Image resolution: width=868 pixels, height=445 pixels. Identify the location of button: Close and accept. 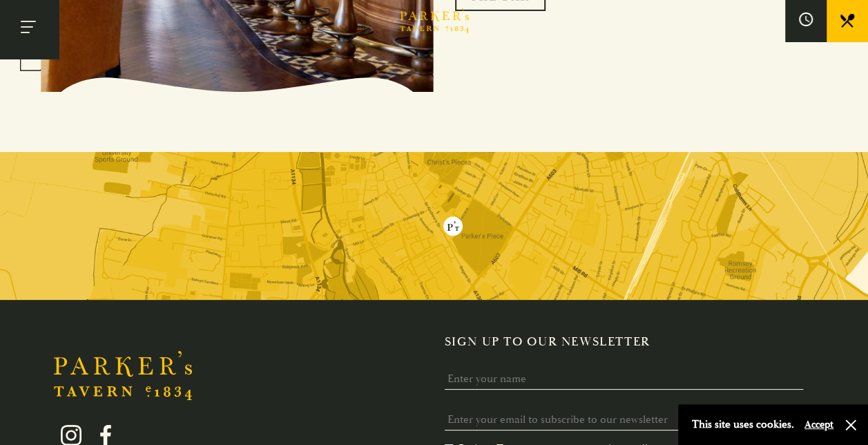
(851, 425).